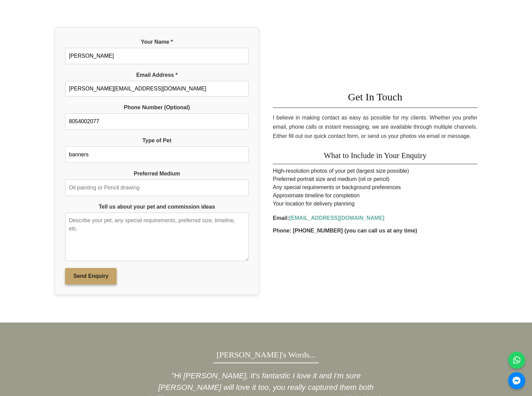 The height and width of the screenshot is (396, 532). Describe the element at coordinates (157, 155) in the screenshot. I see `input: Dog, Cat, Horse, etc.` at that location.